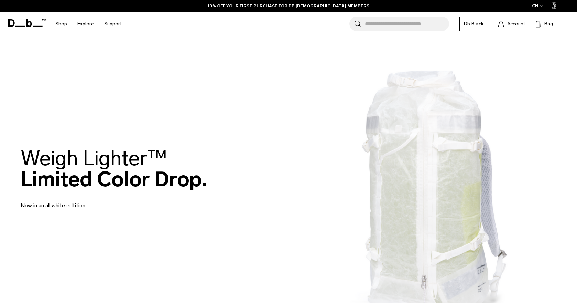 This screenshot has height=303, width=577. What do you see at coordinates (516, 24) in the screenshot?
I see `span: Account` at bounding box center [516, 24].